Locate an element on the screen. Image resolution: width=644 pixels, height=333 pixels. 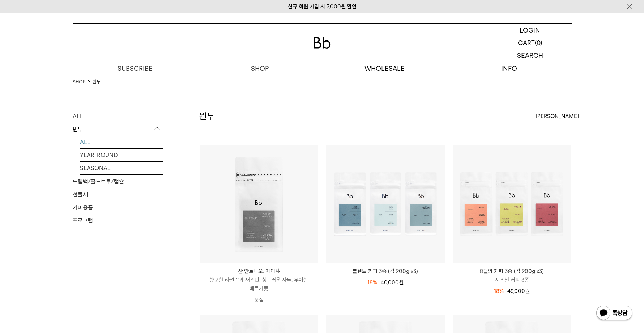
p: SEARCH is located at coordinates (530, 56).